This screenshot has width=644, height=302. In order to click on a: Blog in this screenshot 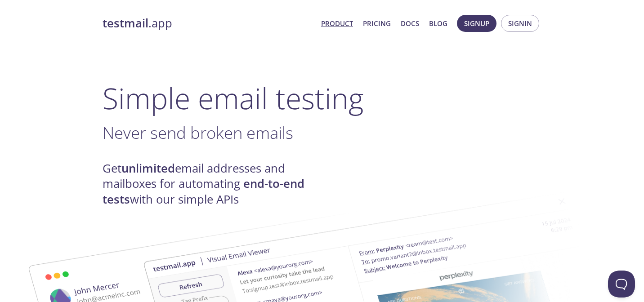, I will do `click(438, 23)`.